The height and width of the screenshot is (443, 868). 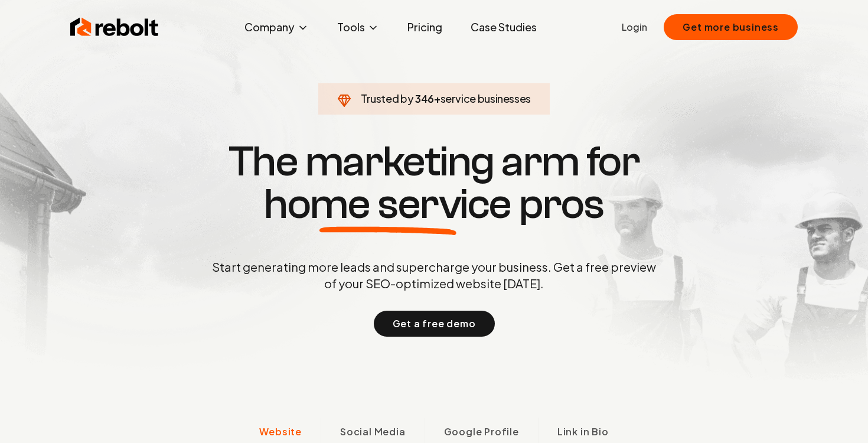 What do you see at coordinates (372, 431) in the screenshot?
I see `span: Social Media` at bounding box center [372, 431].